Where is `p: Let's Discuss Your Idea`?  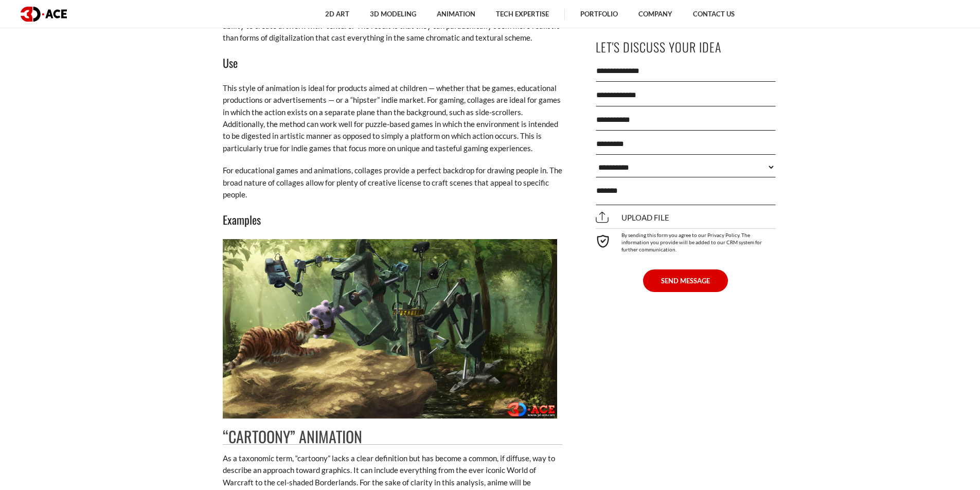 p: Let's Discuss Your Idea is located at coordinates (685, 47).